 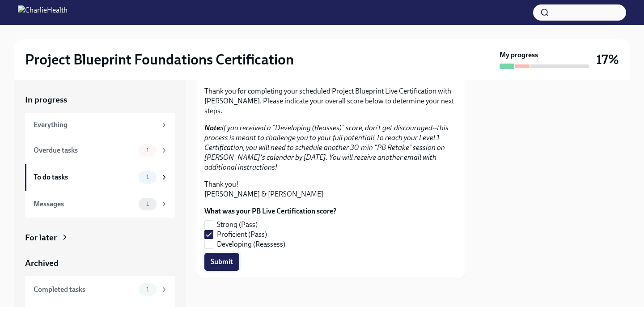 What do you see at coordinates (242, 235) in the screenshot?
I see `span: Proficient (Pass)` at bounding box center [242, 235].